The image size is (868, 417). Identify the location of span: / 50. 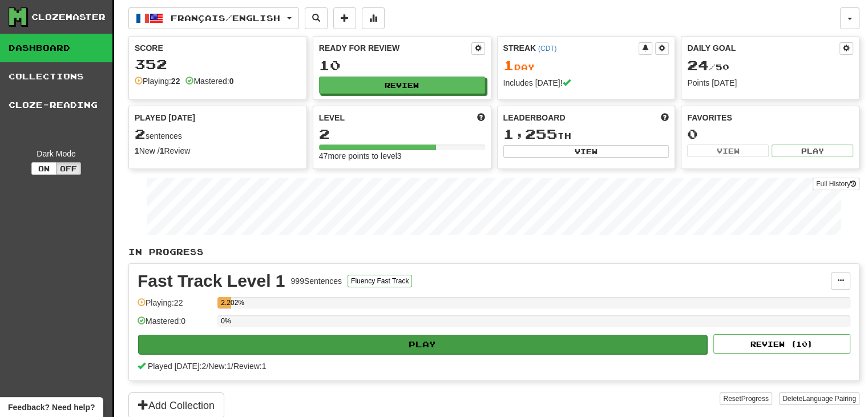
(708, 67).